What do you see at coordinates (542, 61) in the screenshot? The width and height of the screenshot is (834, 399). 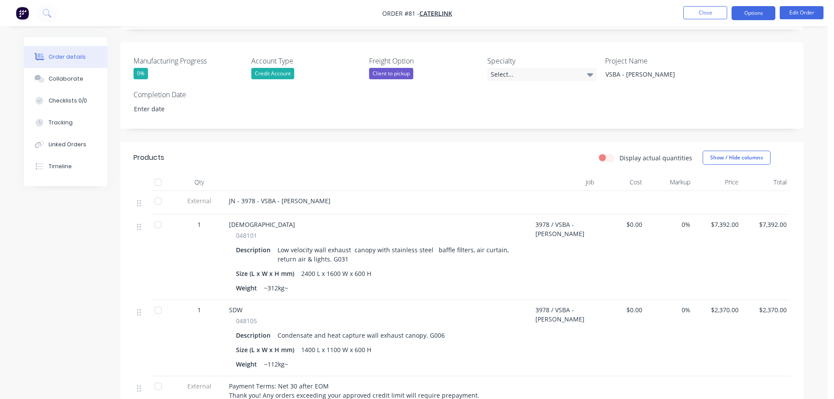 I see `label: Specialty` at bounding box center [542, 61].